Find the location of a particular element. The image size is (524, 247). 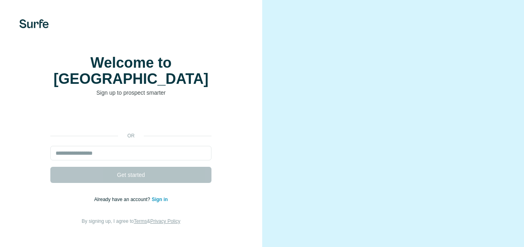

p: or is located at coordinates (131, 136).